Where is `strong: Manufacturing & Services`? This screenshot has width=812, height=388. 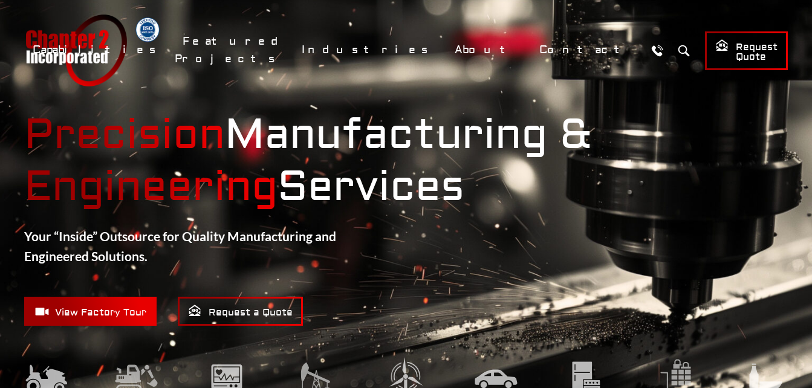
strong: Manufacturing & Services is located at coordinates (406, 161).